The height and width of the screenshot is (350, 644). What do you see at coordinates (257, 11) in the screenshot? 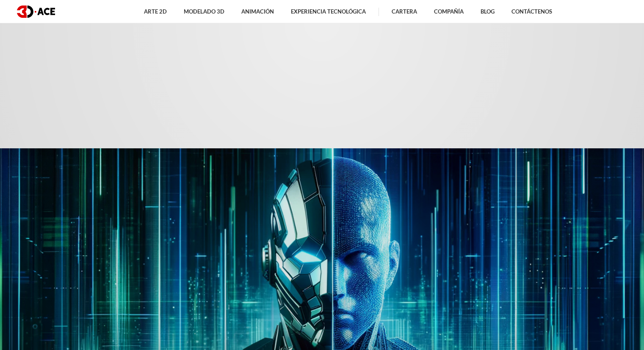
I see `font: Animación` at bounding box center [257, 11].